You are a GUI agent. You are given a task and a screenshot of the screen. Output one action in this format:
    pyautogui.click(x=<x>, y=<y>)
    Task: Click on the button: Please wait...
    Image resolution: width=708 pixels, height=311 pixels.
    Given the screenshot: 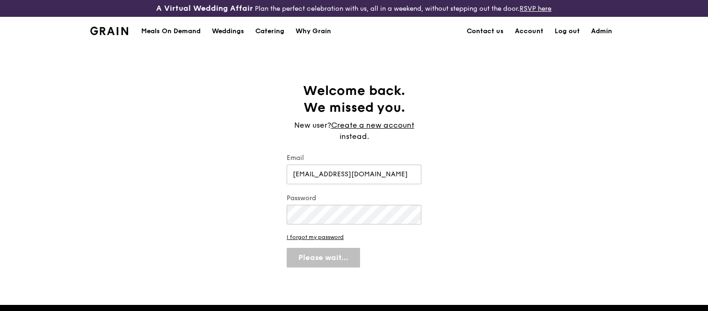 What is the action you would take?
    pyautogui.click(x=323, y=258)
    